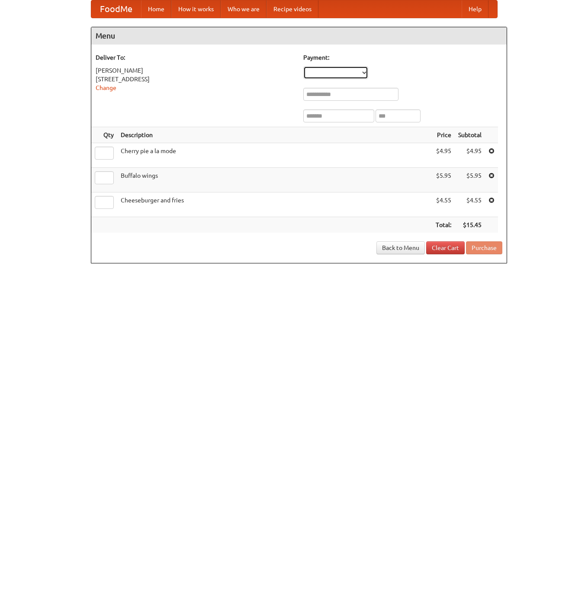  I want to click on th: Description, so click(275, 135).